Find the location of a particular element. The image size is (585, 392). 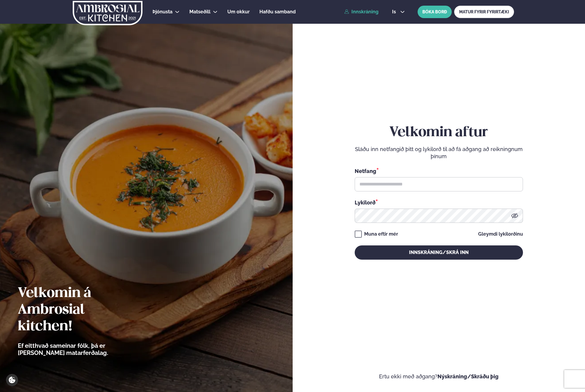

p: Ertu ekki með aðgang? is located at coordinates (439, 376).